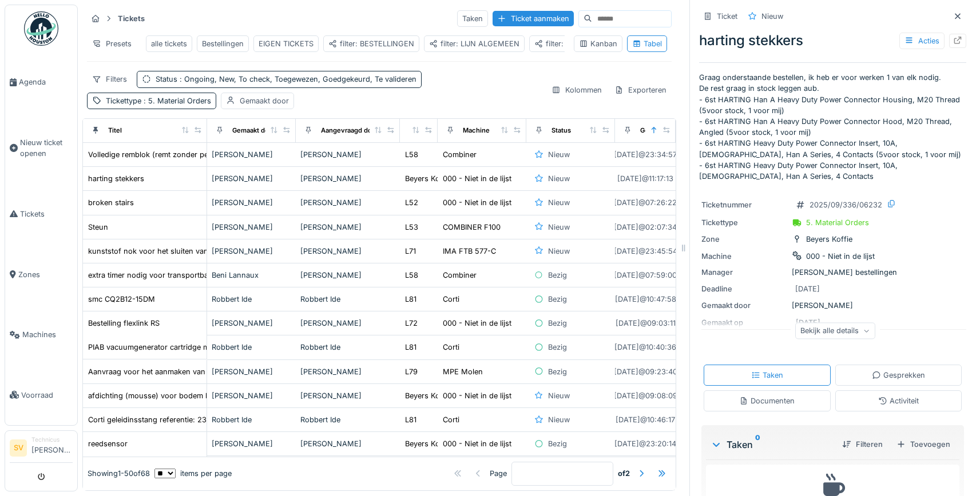  I want to click on div: afdichting (mousse) voor bodem kasten, so click(158, 395).